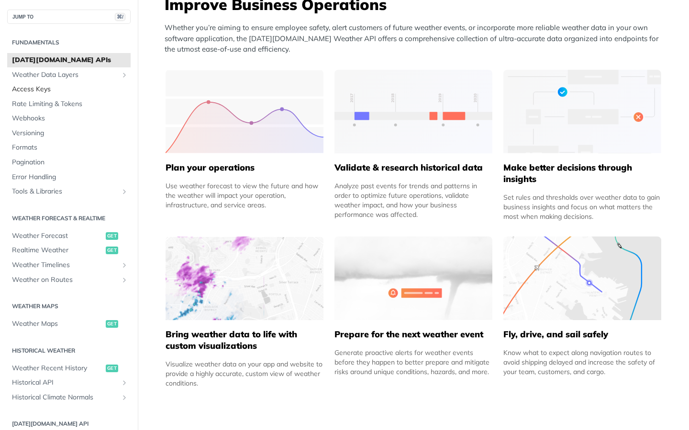 This screenshot has width=689, height=430. Describe the element at coordinates (65, 280) in the screenshot. I see `span: Weather on Routes` at that location.